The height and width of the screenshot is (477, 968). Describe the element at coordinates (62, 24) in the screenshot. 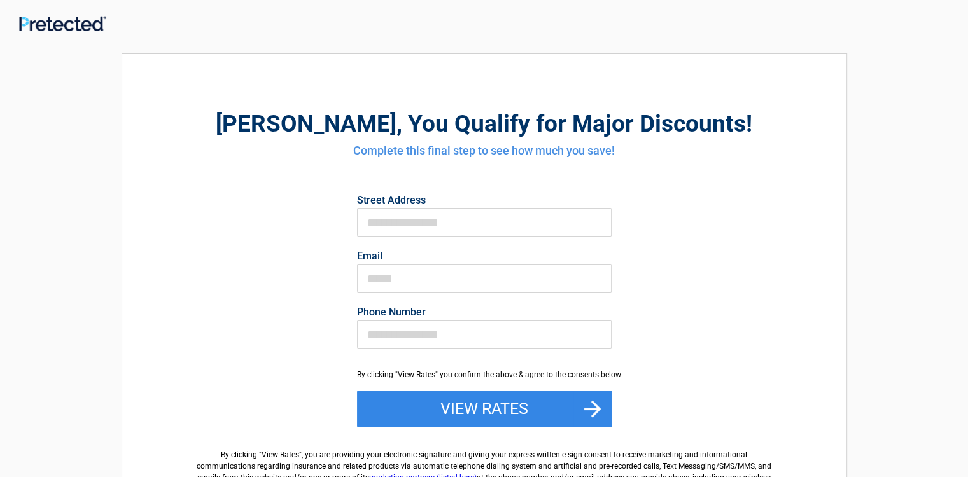

I see `img: Main Logo` at that location.